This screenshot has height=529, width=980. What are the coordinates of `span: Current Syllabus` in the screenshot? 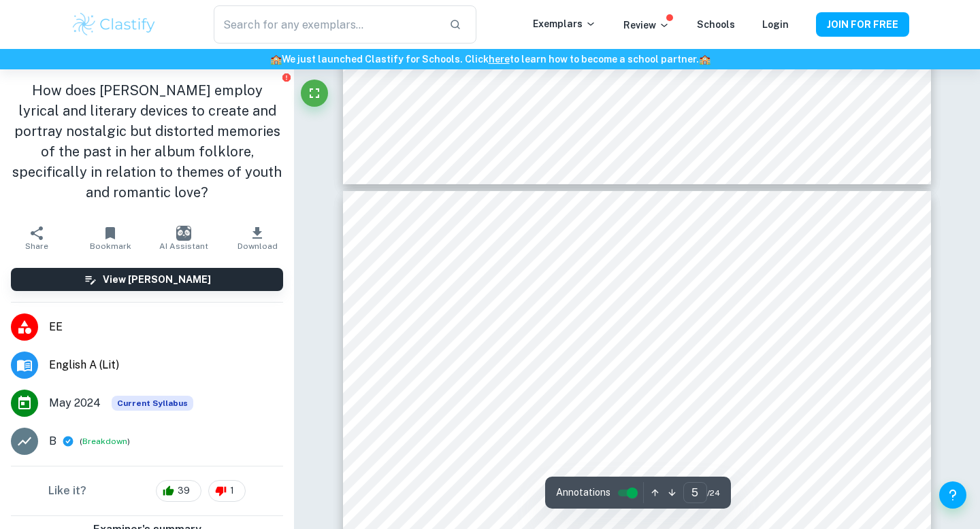 It's located at (153, 403).